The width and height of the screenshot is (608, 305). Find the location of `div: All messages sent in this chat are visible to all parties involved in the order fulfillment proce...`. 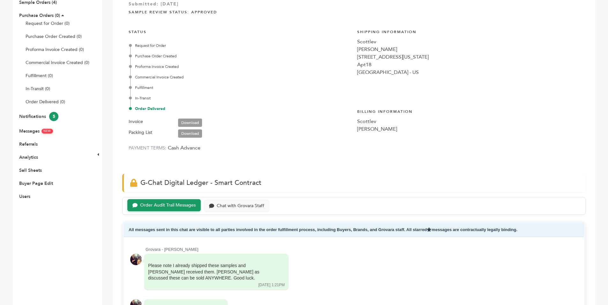

div: All messages sent in this chat are visible to all parties involved in the order fulfillment proce... is located at coordinates (354, 230).